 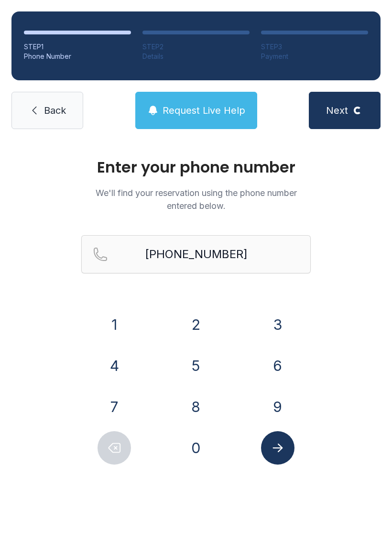 What do you see at coordinates (278, 366) in the screenshot?
I see `button: 6` at bounding box center [278, 366].